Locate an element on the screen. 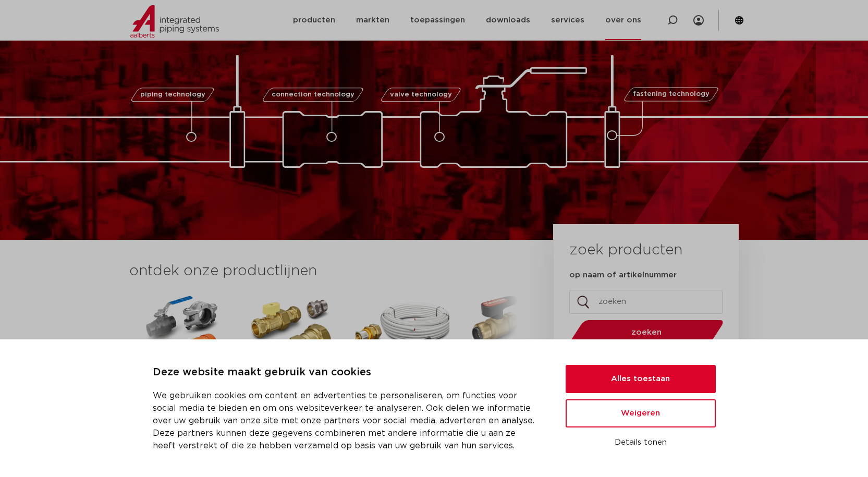 The width and height of the screenshot is (868, 477). input: zoeken is located at coordinates (646, 302).